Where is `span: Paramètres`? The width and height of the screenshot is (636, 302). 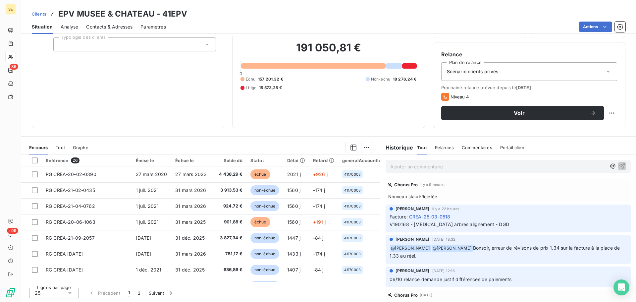
span: Paramètres is located at coordinates (153, 27).